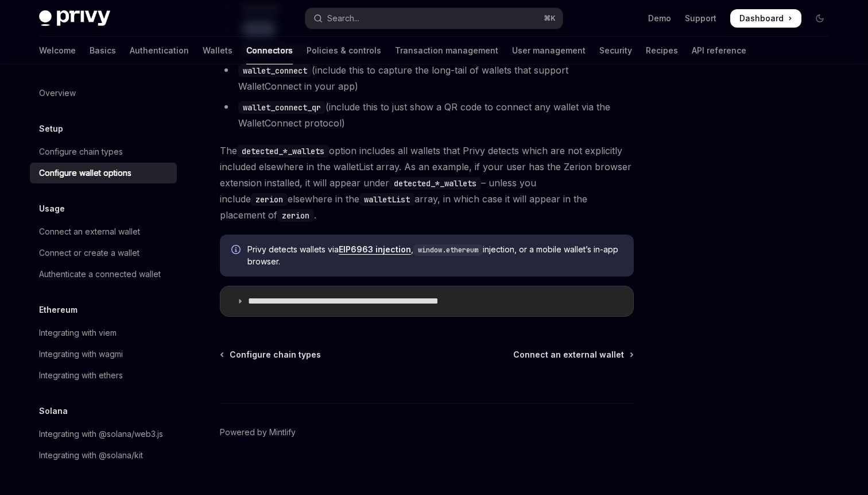 This screenshot has height=495, width=868. Describe the element at coordinates (103, 253) in the screenshot. I see `a: Connect or create a wallet` at that location.